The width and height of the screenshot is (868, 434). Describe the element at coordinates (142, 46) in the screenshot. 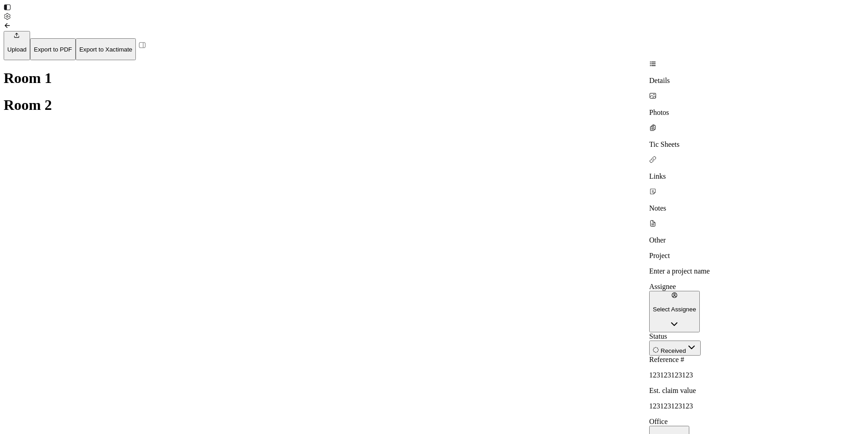

I see `img: right-panel.svg` at that location.